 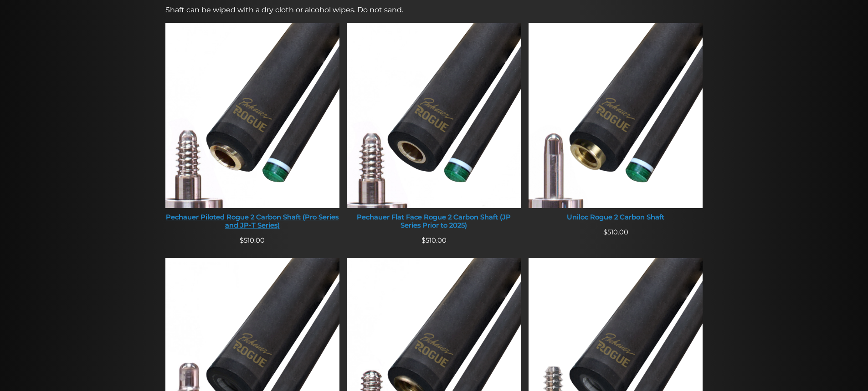 I want to click on div: Uniloc Rogue 2 Carbon Shaft, so click(x=615, y=218).